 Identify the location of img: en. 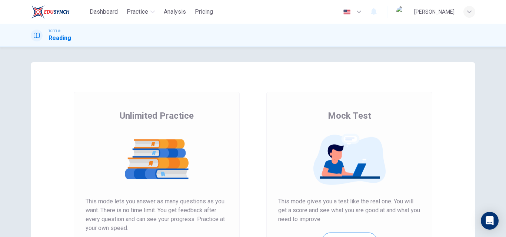
(347, 12).